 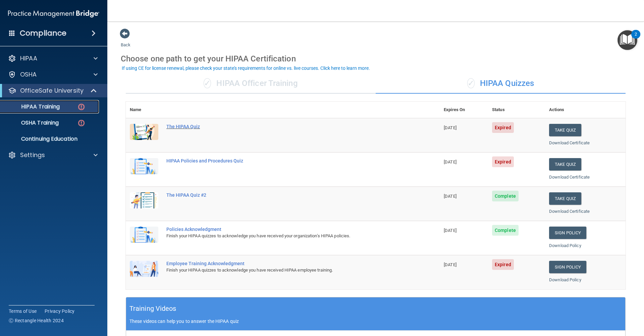 What do you see at coordinates (153, 308) in the screenshot?
I see `h5: Training Videos` at bounding box center [153, 308].